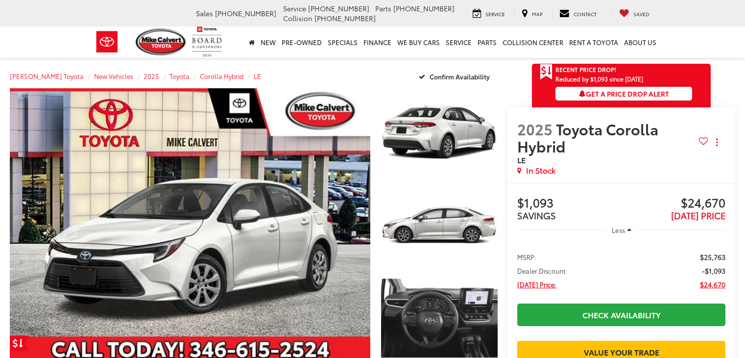 The image size is (745, 358). I want to click on a: My Saved Vehicles, so click(635, 14).